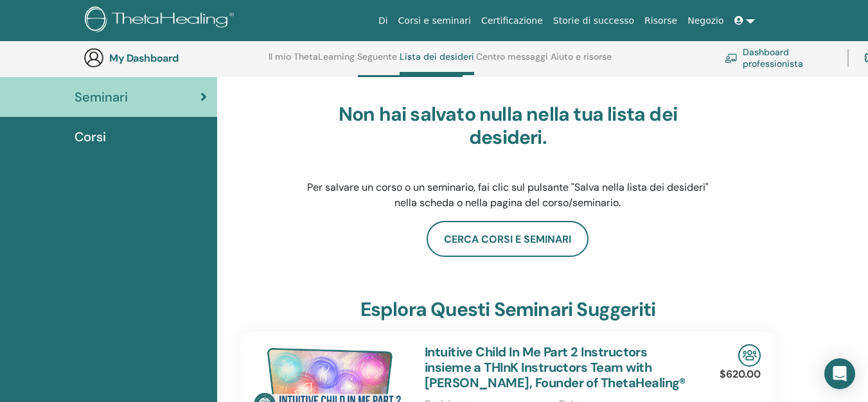 This screenshot has height=402, width=868. Describe the element at coordinates (101, 97) in the screenshot. I see `span: Seminari` at that location.